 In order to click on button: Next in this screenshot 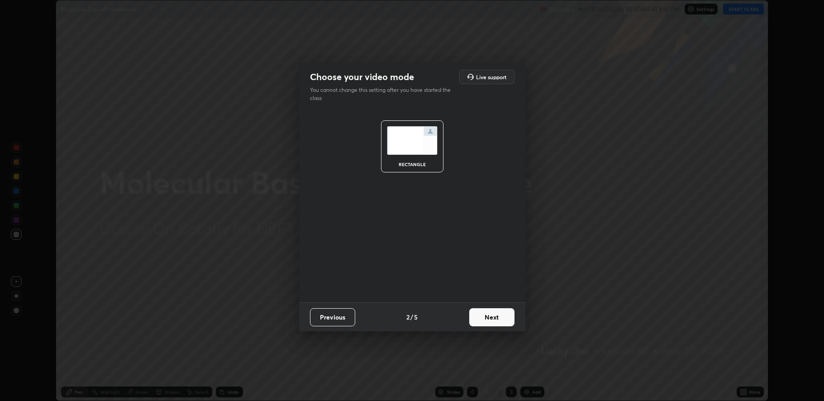, I will do `click(492, 317)`.